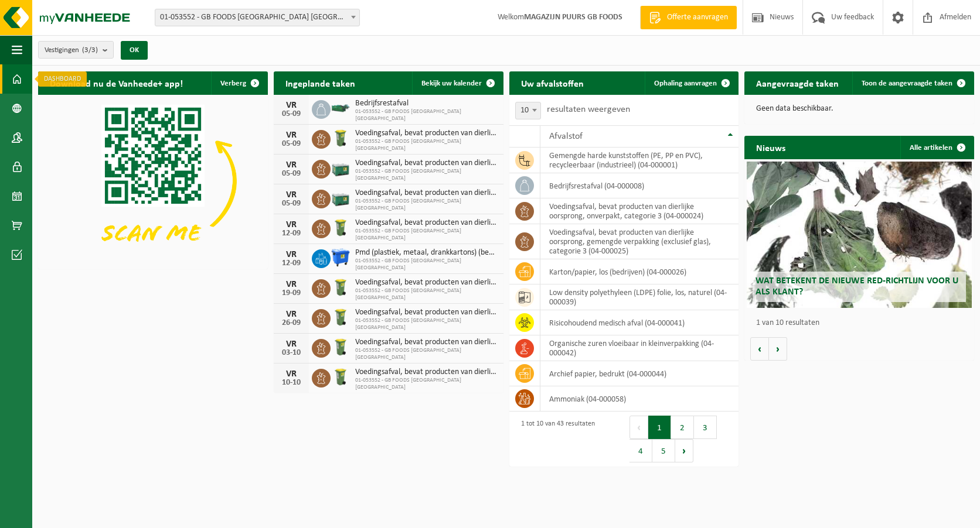 The image size is (980, 528). I want to click on span: Afvalstof, so click(566, 136).